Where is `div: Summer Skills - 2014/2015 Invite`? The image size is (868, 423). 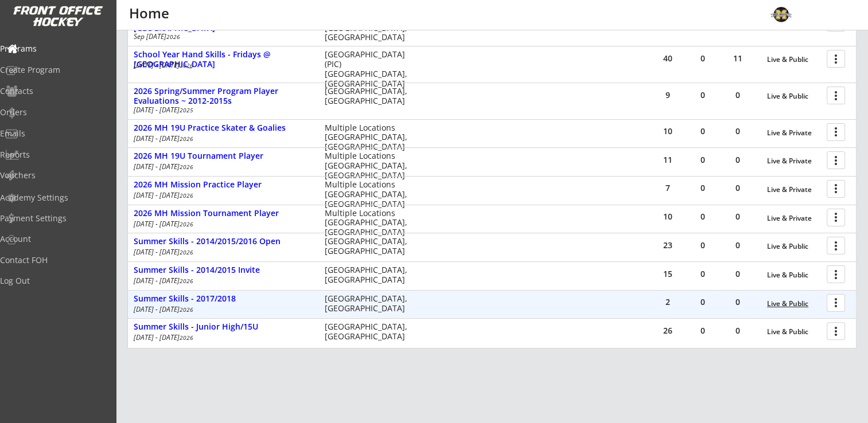
div: Summer Skills - 2014/2015 Invite is located at coordinates (223, 270).